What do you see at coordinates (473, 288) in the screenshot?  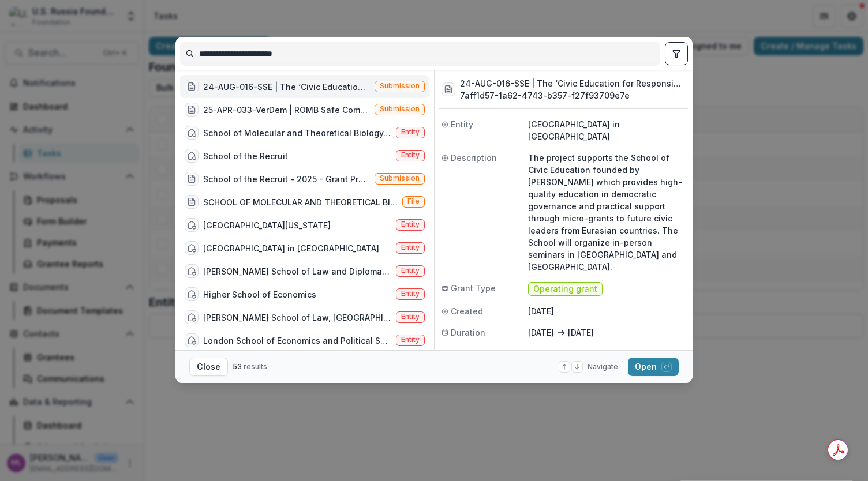 I see `span: Grant Type` at bounding box center [473, 288].